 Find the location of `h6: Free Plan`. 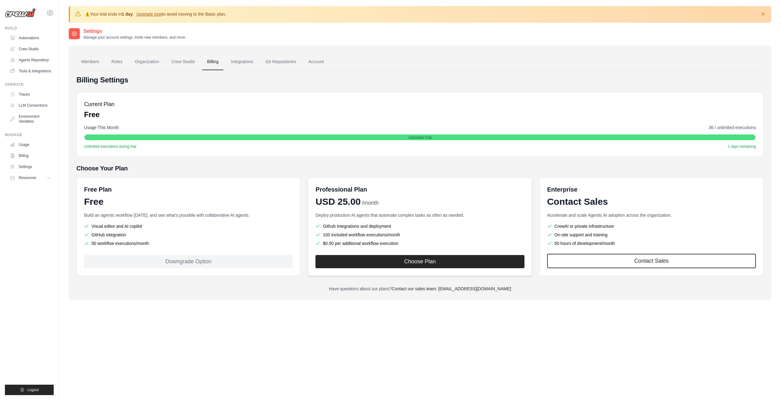

h6: Free Plan is located at coordinates (98, 190).